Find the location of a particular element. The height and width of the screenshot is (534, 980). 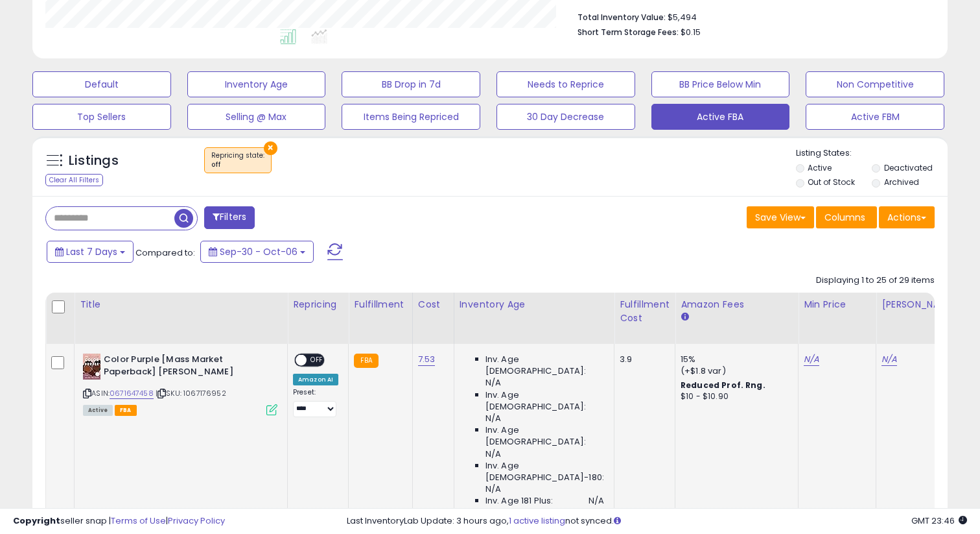

div: 3.9 is located at coordinates (642, 359).